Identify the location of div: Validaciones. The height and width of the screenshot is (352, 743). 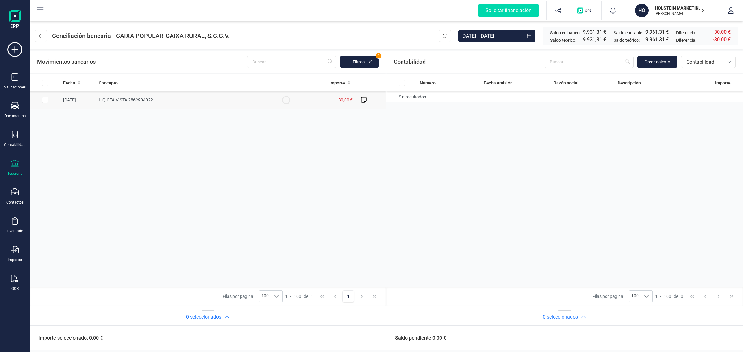
(15, 87).